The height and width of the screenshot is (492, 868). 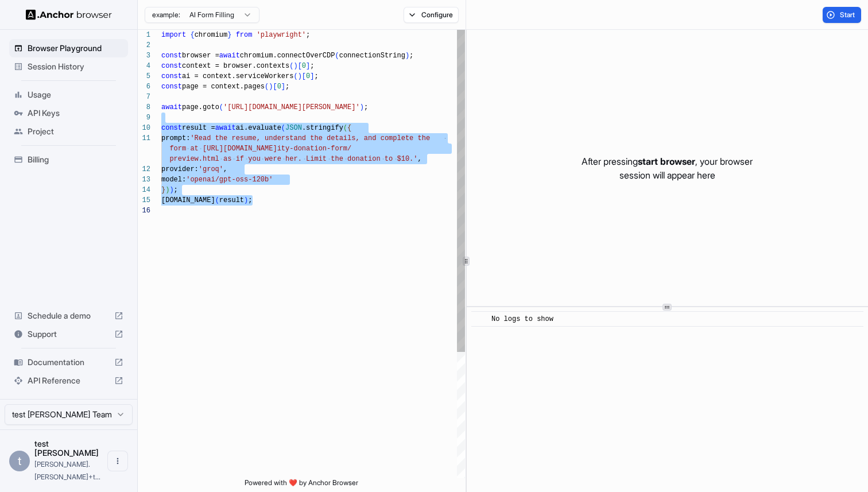 I want to click on div: 7, so click(x=144, y=97).